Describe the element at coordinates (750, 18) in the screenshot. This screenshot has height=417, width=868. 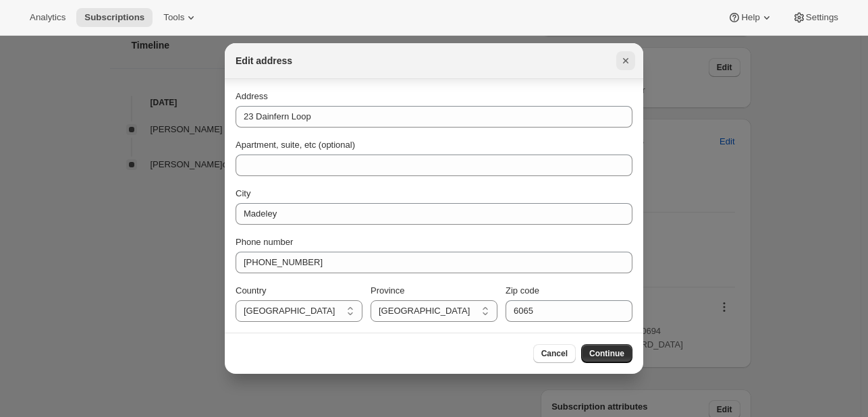
I see `span: Help` at that location.